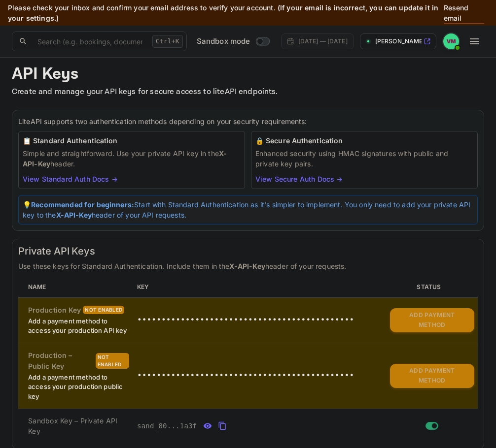  I want to click on div: Switch to Production mode, so click(233, 42).